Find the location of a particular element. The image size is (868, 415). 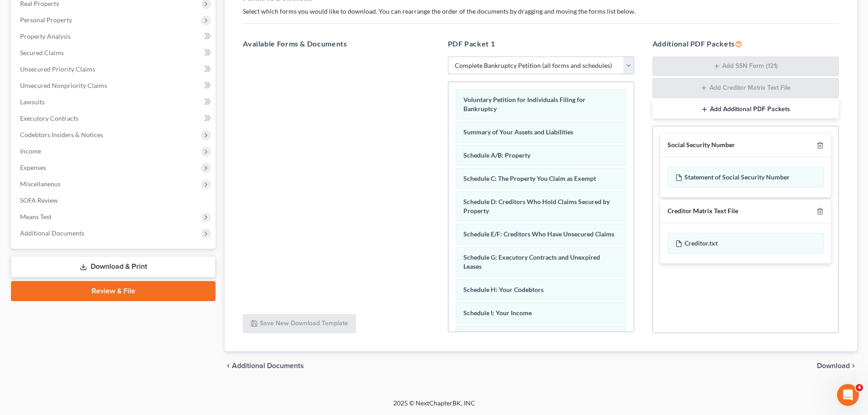

a: Review & File is located at coordinates (113, 291).